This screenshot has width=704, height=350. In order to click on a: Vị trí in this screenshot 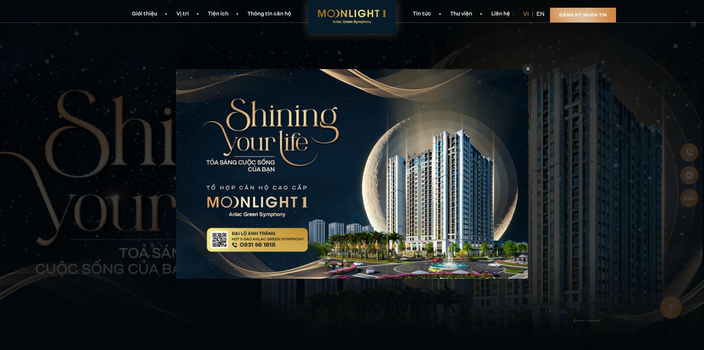, I will do `click(183, 14)`.